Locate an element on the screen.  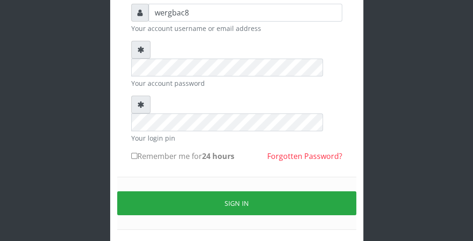
small: Your account password is located at coordinates (237, 83).